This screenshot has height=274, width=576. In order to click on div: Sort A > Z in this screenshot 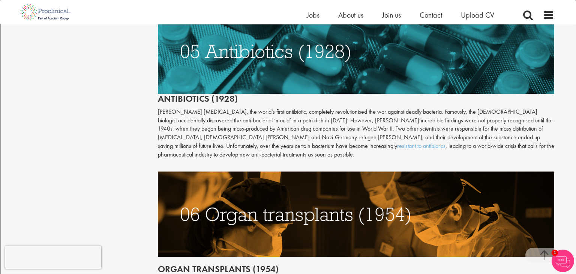, I will do `click(288, 21)`.